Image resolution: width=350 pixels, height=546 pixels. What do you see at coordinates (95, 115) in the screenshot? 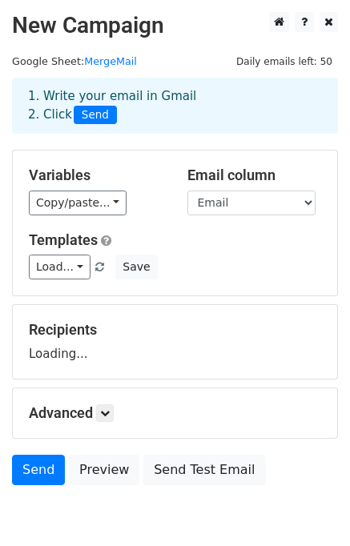
I see `span: Send` at bounding box center [95, 115].